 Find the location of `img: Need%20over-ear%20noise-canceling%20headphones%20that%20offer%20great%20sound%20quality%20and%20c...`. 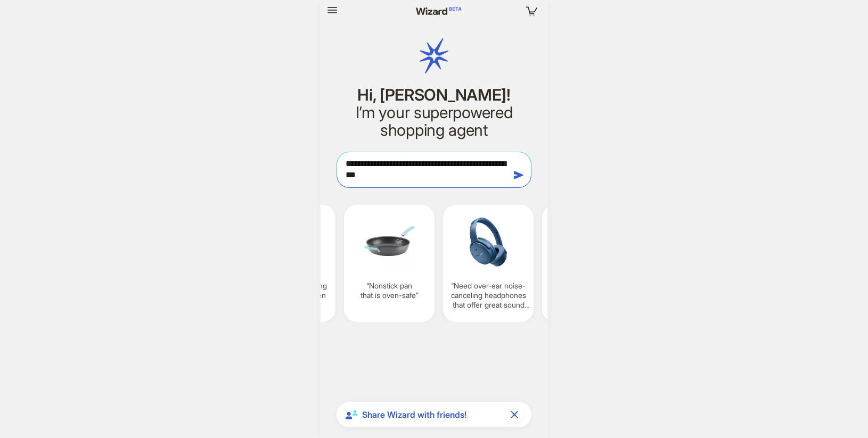

img: Need%20over-ear%20noise-canceling%20headphones%20that%20offer%20great%20sound%20quality%20and%20c... is located at coordinates (489, 242).